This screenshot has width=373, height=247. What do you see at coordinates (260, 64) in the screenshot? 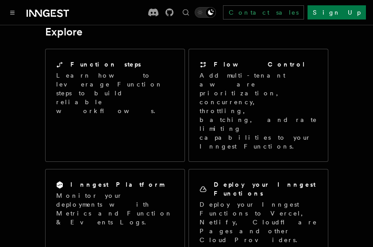
I see `h2: Flow Control` at bounding box center [260, 64].